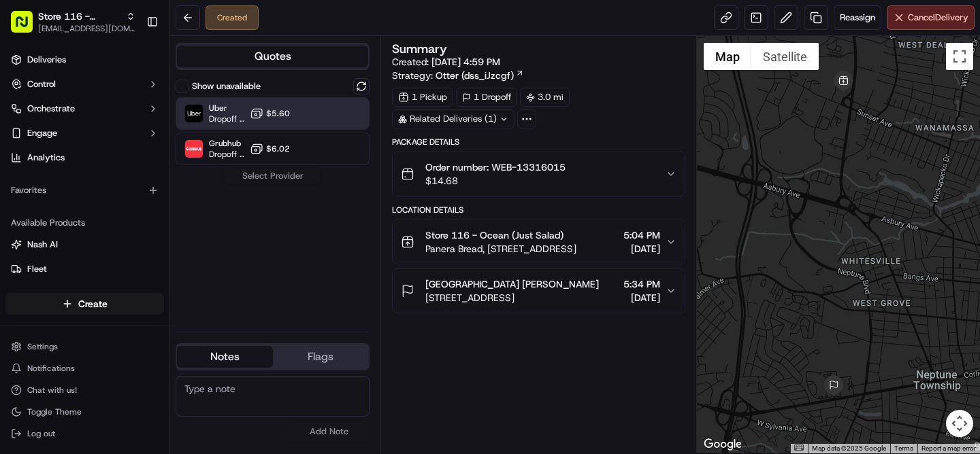  What do you see at coordinates (948, 448) in the screenshot?
I see `a: Report a map error` at bounding box center [948, 448].